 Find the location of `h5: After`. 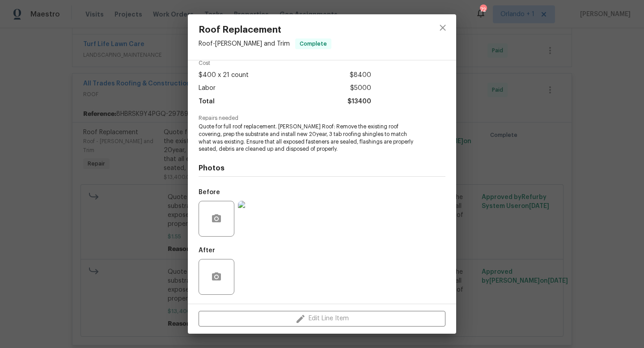

h5: After is located at coordinates (206, 251).